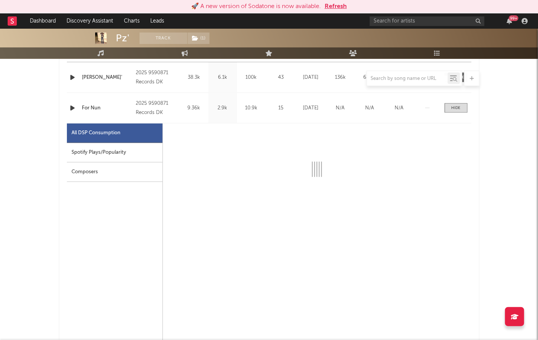 The height and width of the screenshot is (340, 538). Describe the element at coordinates (107, 108) in the screenshot. I see `div: For Nun` at that location.